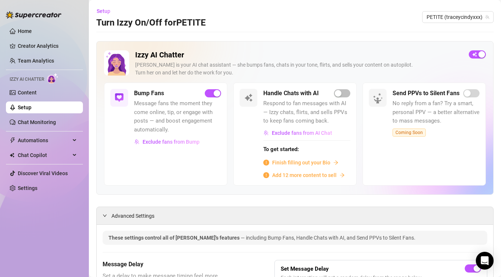  I want to click on img: Izzy AI Chatter, so click(117, 63).